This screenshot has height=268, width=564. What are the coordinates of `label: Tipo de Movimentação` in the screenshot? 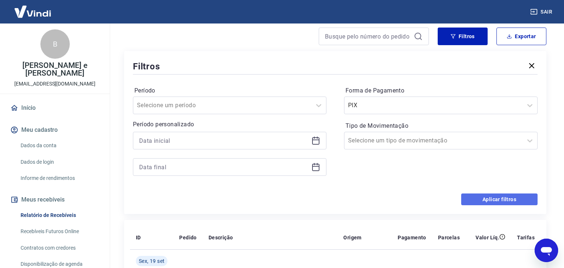 It's located at (440, 126).